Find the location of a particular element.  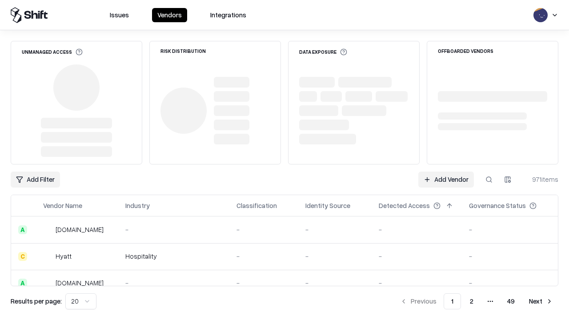

div: Unmanaged Access is located at coordinates (52, 52).